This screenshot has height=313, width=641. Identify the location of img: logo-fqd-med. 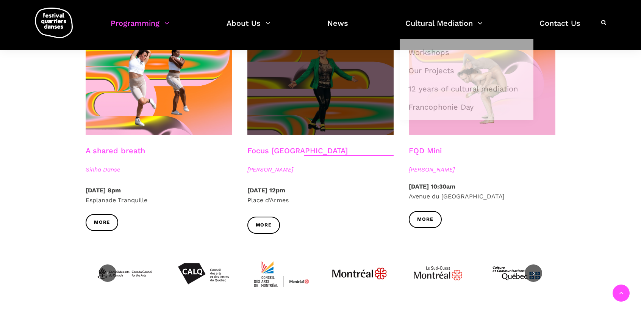
(54, 23).